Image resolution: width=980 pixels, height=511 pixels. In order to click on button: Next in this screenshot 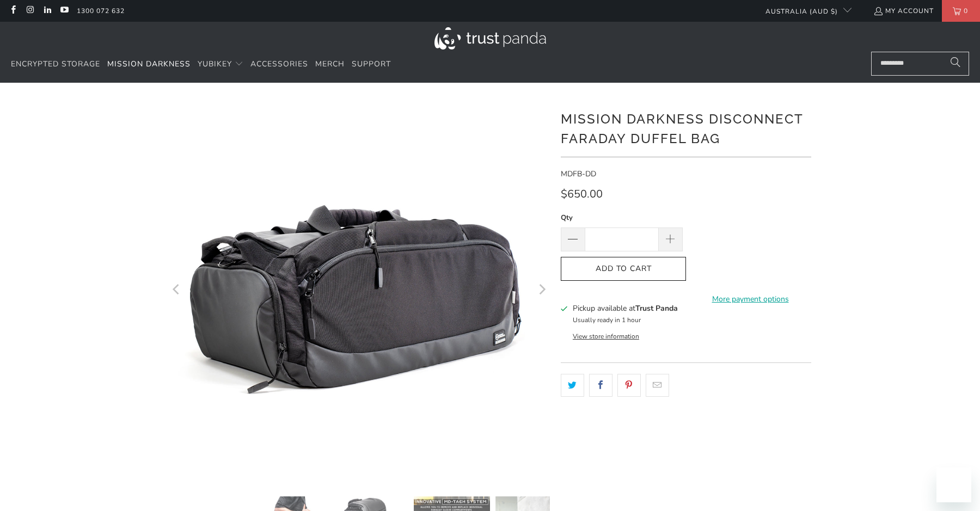, I will do `click(542, 290)`.